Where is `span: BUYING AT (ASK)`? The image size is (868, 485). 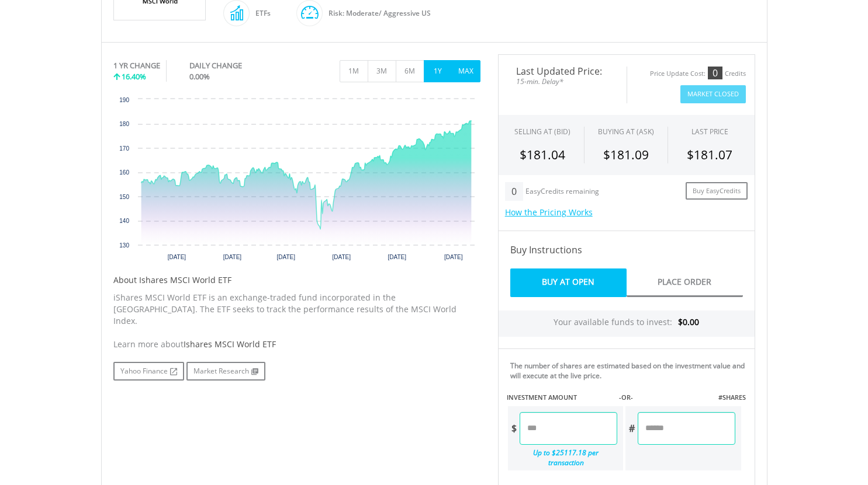
span: BUYING AT (ASK) is located at coordinates (626, 132).